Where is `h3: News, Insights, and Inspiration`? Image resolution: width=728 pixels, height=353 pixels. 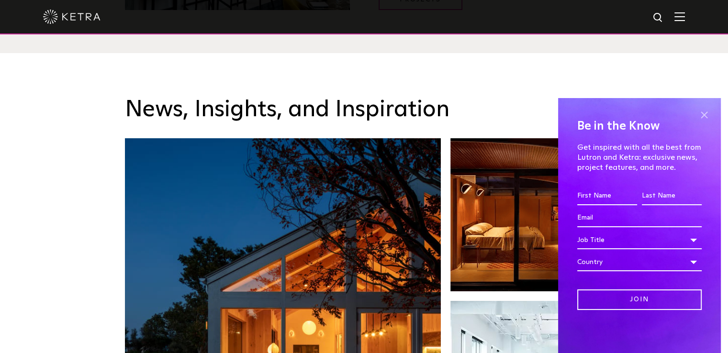
h3: News, Insights, and Inspiration is located at coordinates (364, 110).